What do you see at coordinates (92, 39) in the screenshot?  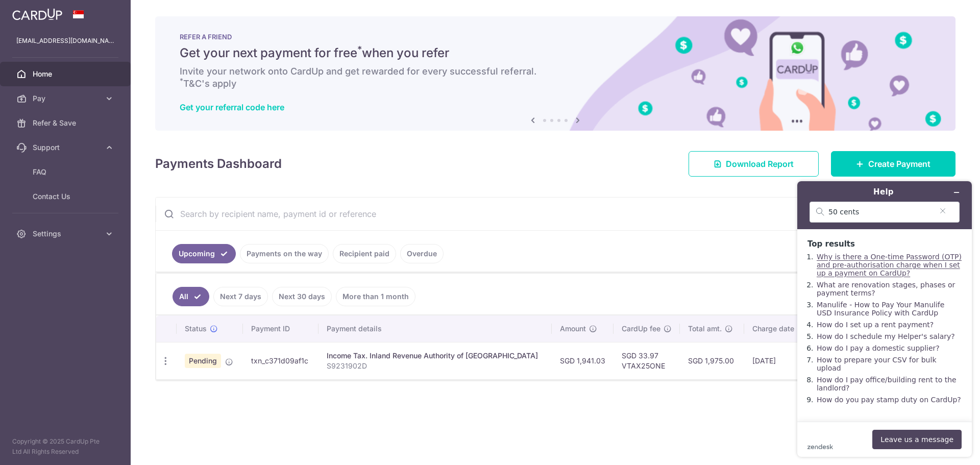 I see `input: How can we help?` at bounding box center [92, 39].